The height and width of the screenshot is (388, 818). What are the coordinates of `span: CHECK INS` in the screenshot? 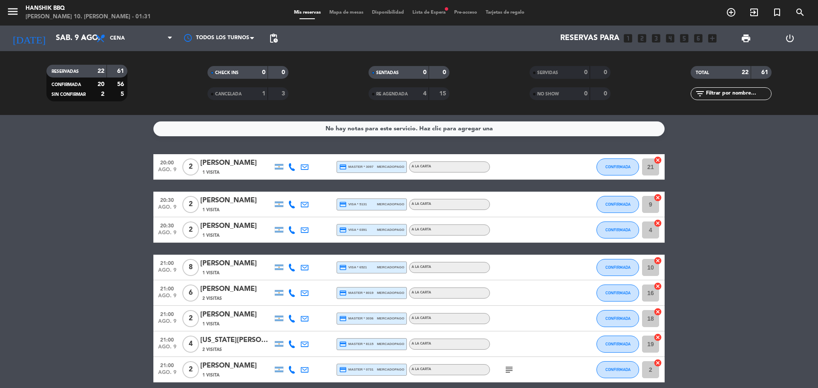 It's located at (227, 73).